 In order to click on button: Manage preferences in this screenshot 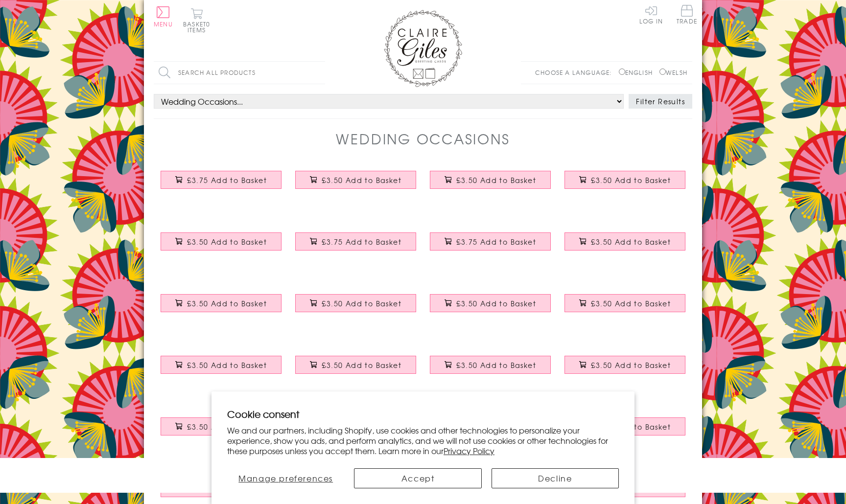, I will do `click(286, 478)`.